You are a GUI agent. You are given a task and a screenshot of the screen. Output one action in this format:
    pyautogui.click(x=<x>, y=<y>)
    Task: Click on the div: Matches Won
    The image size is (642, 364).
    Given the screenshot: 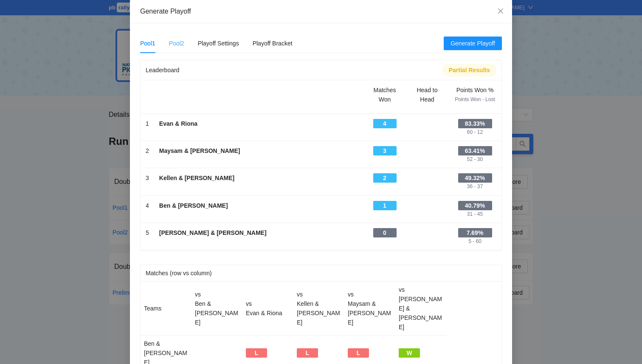 What is the action you would take?
    pyautogui.click(x=384, y=94)
    